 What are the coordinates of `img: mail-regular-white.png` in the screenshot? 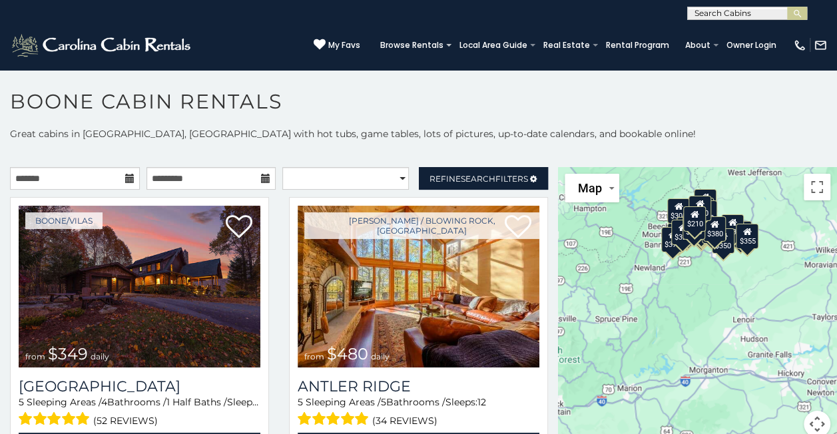 It's located at (821, 45).